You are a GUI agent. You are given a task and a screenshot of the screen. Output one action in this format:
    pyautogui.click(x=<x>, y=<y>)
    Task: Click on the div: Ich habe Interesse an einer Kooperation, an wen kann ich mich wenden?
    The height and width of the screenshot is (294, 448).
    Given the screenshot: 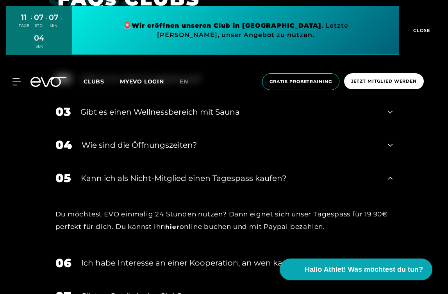 What is the action you would take?
    pyautogui.click(x=230, y=263)
    